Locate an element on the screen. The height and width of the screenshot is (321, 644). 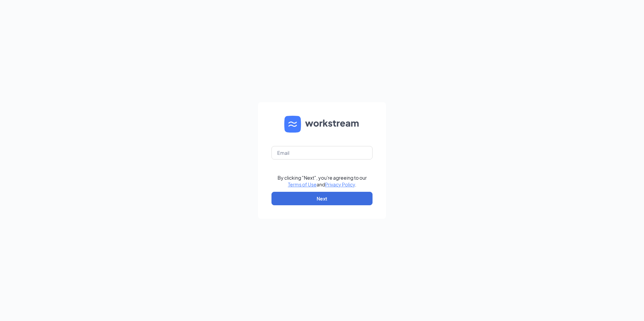
button: Next is located at coordinates (322, 199).